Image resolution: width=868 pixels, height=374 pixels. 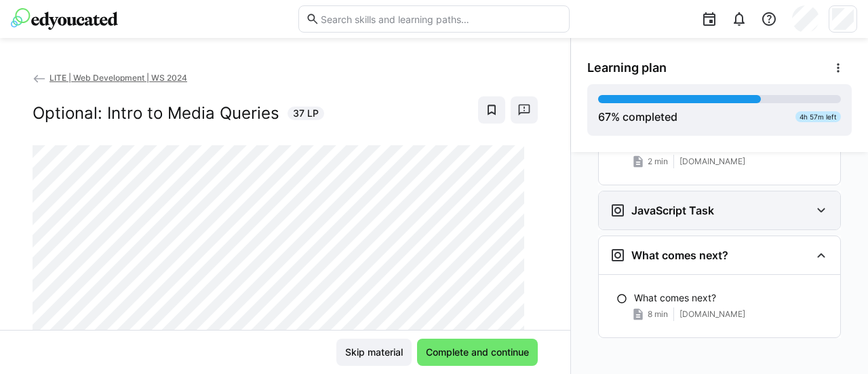 What do you see at coordinates (658, 314) in the screenshot?
I see `span: 8 min` at bounding box center [658, 314].